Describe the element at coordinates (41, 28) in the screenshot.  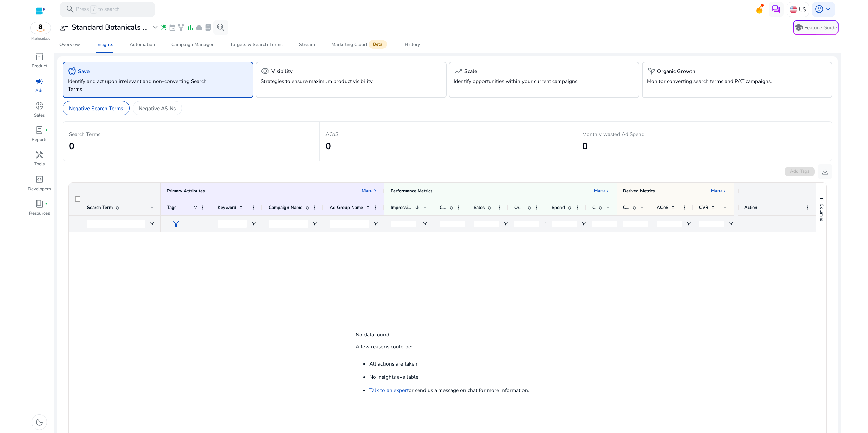
I see `img: amazon.svg` at that location.